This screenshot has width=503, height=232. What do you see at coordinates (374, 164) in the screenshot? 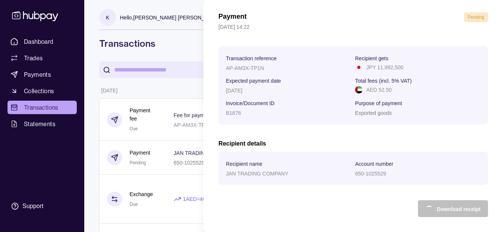
I see `p: Account number` at bounding box center [374, 164].